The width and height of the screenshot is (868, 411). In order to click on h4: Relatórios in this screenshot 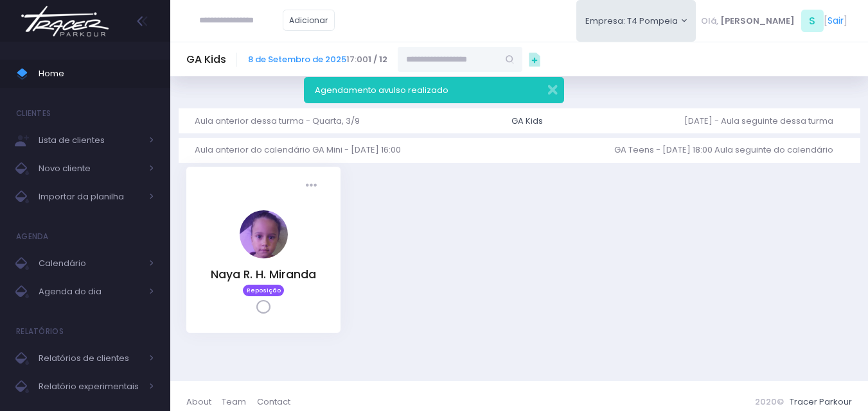, I will do `click(40, 332)`.